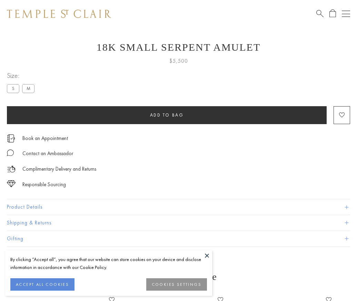  Describe the element at coordinates (28, 88) in the screenshot. I see `label: M` at that location.